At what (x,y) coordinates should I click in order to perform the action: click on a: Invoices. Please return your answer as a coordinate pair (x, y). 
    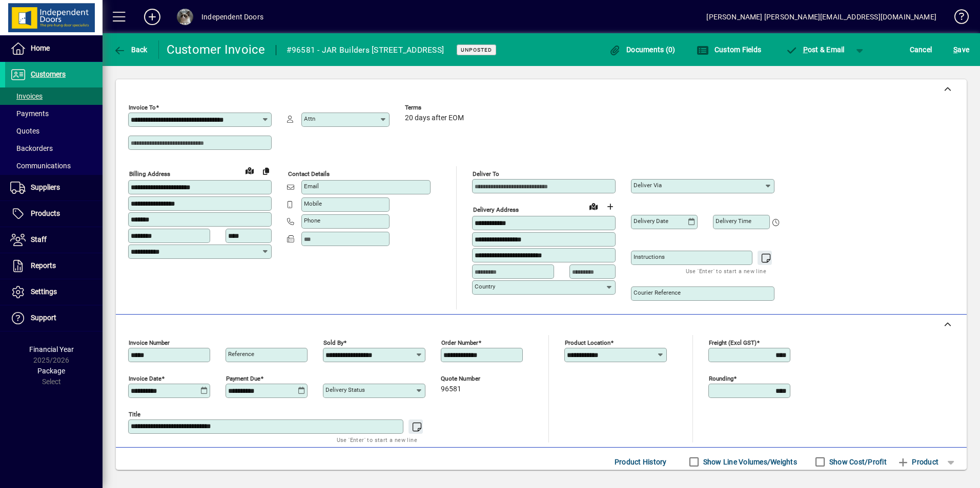
    Looking at the image, I should click on (54, 96).